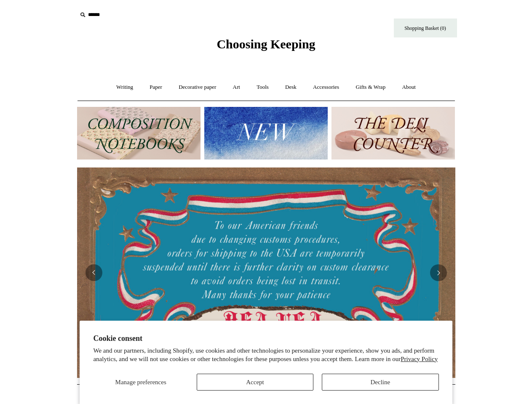 The height and width of the screenshot is (404, 532). Describe the element at coordinates (409, 87) in the screenshot. I see `a: About` at that location.